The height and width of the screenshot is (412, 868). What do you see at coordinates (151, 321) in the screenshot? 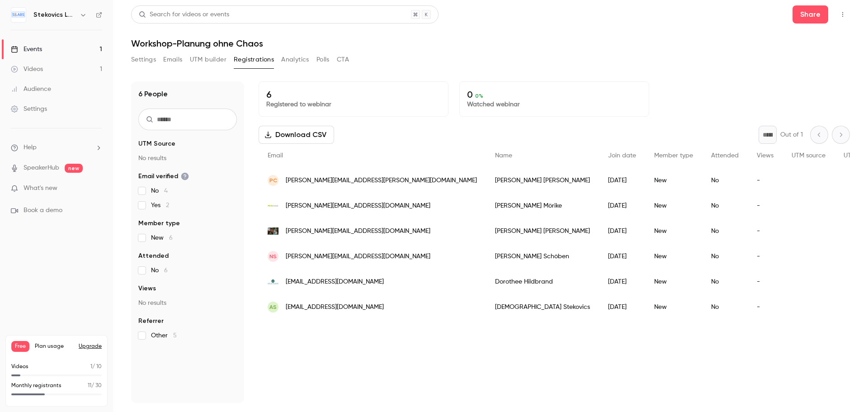
I see `span: Referrer` at bounding box center [151, 321].